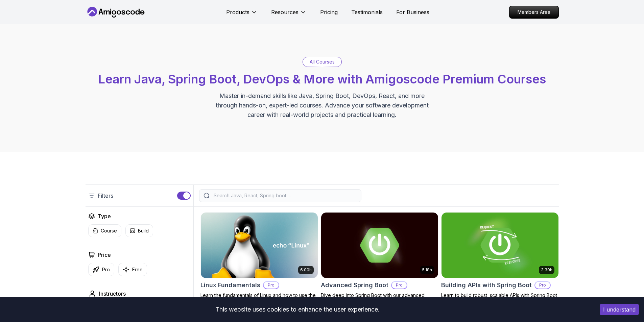 Image resolution: width=644 pixels, height=322 pixels. Describe the element at coordinates (427, 270) in the screenshot. I see `p: 5.18h` at that location.